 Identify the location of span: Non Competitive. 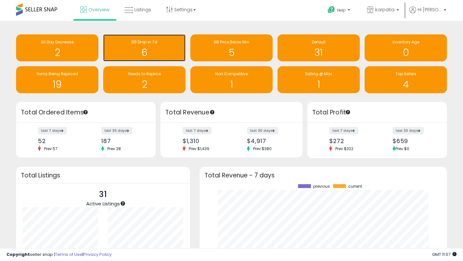
(231, 74).